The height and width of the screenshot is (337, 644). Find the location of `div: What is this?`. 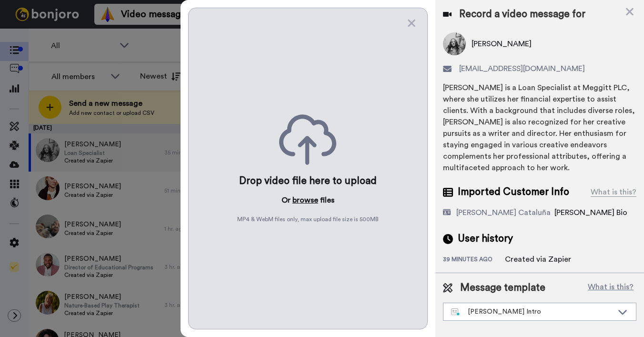

div: What is this? is located at coordinates (614, 192).